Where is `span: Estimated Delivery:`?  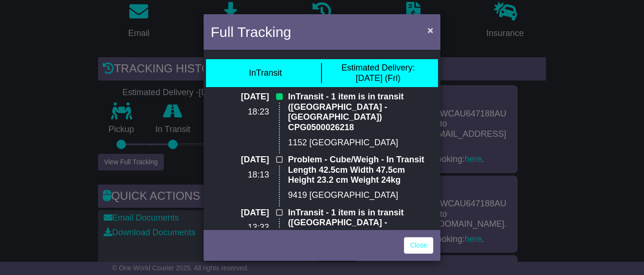 span: Estimated Delivery: is located at coordinates (378, 68).